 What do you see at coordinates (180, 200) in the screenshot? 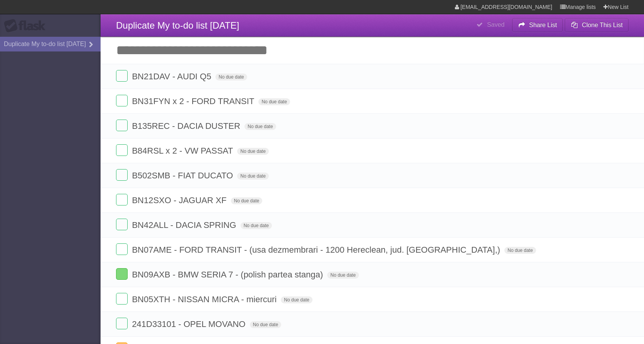
I see `span: BN12SXO - JAGUAR XF` at bounding box center [180, 200].